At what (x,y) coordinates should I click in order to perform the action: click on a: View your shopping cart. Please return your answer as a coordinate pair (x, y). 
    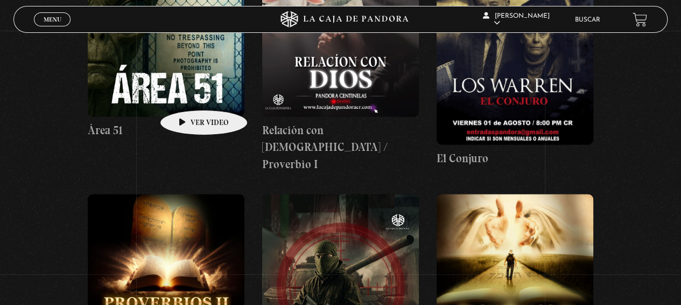
    Looking at the image, I should click on (639, 19).